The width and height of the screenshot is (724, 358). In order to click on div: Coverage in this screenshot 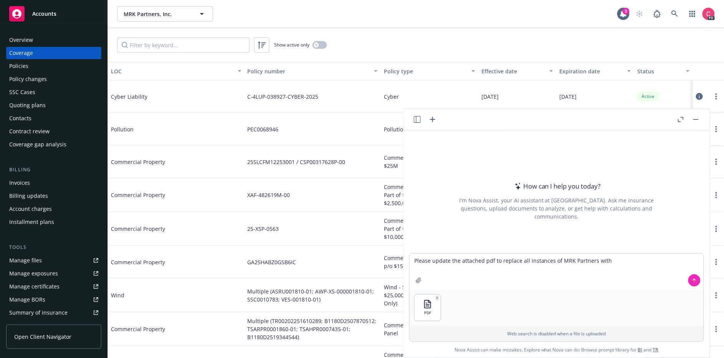, I will do `click(21, 53)`.